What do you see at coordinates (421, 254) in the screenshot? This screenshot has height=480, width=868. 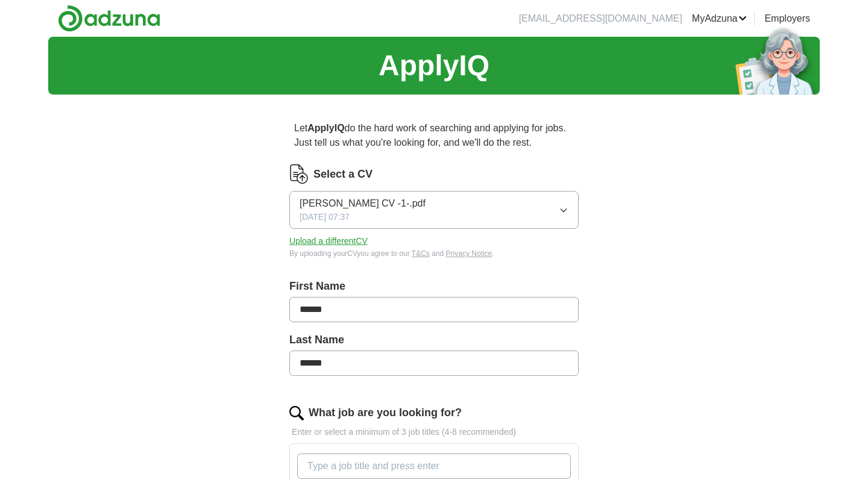 I see `a: T&Cs` at bounding box center [421, 254].